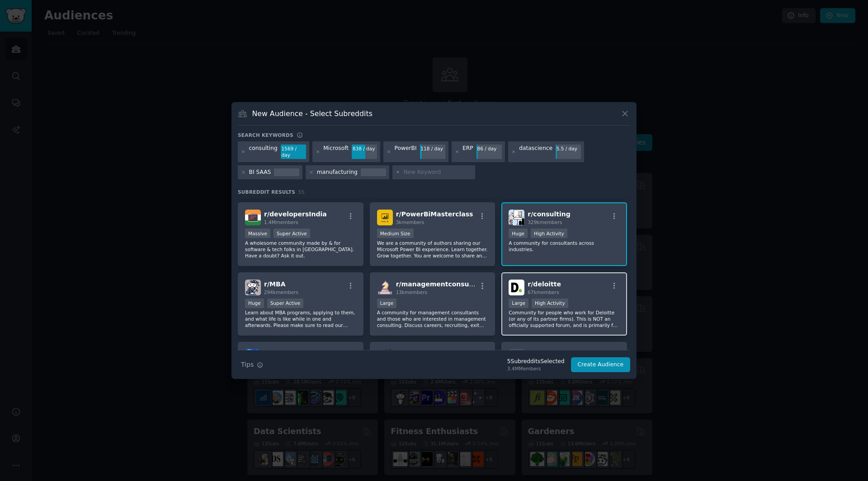  I want to click on button: Create Audience, so click(601, 365).